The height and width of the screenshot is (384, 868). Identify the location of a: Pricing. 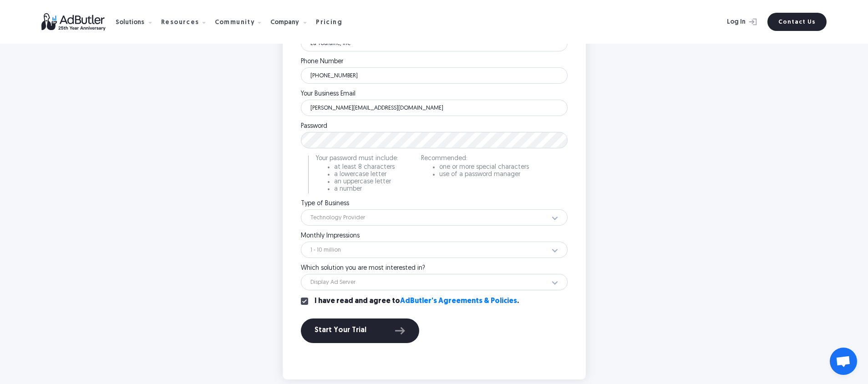
(333, 22).